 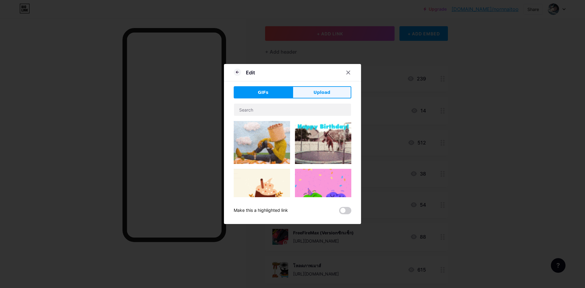 What do you see at coordinates (263, 92) in the screenshot?
I see `span: GIFs` at bounding box center [263, 92].